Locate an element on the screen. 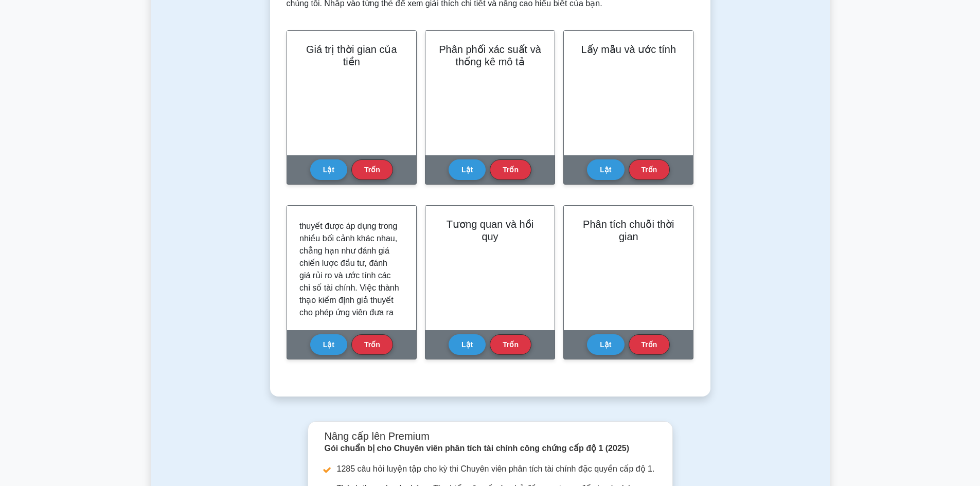  font: Lấy mẫu và ước tính is located at coordinates (629, 50).